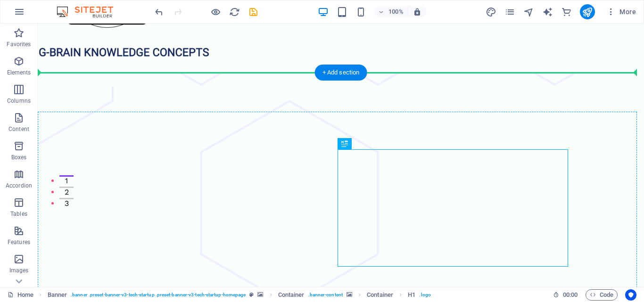  Describe the element at coordinates (547, 12) in the screenshot. I see `i: AI Writer` at that location.